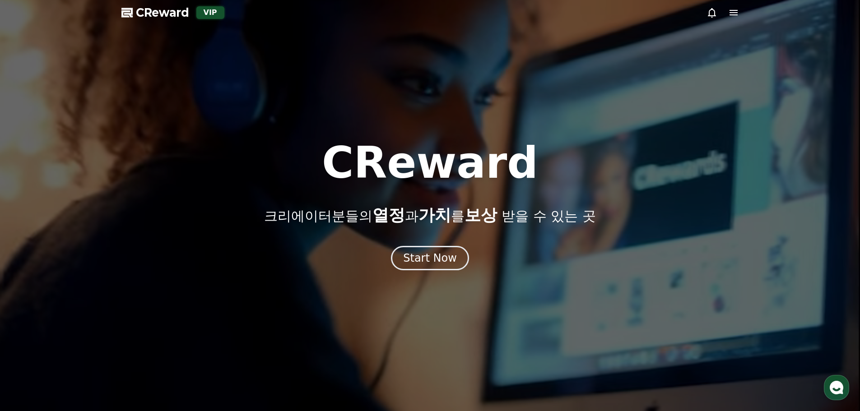 The width and height of the screenshot is (860, 411). I want to click on button: Start Now, so click(430, 258).